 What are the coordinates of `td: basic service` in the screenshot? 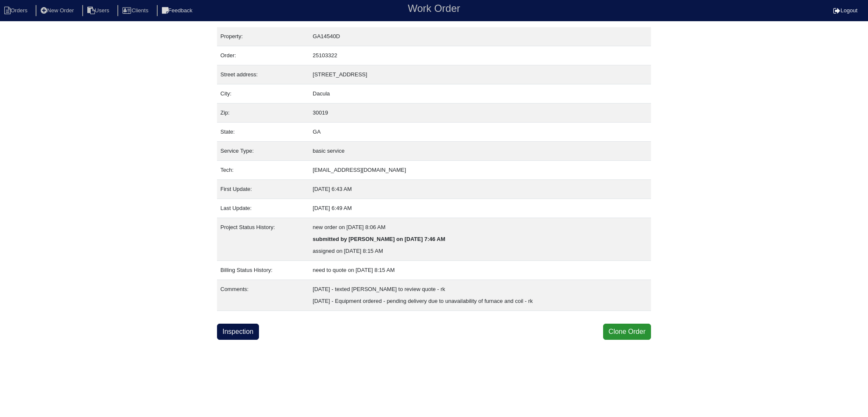 It's located at (481, 151).